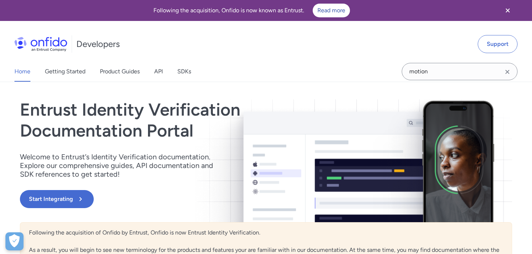 Image resolution: width=532 pixels, height=254 pixels. What do you see at coordinates (498, 44) in the screenshot?
I see `a: Support` at bounding box center [498, 44].